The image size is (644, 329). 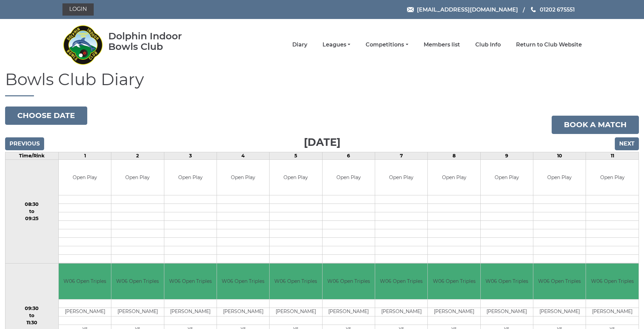 What do you see at coordinates (557, 9) in the screenshot?
I see `span: 01202 675551` at bounding box center [557, 9].